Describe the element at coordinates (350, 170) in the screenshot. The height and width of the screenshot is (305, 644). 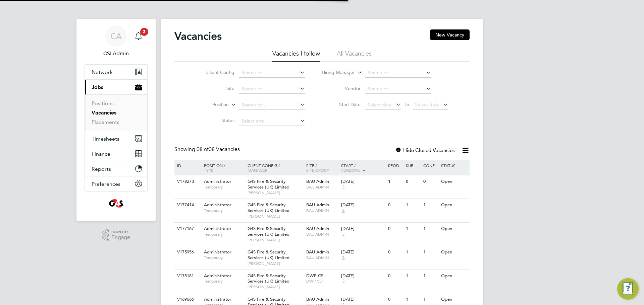
I see `span: Vendors` at that location.